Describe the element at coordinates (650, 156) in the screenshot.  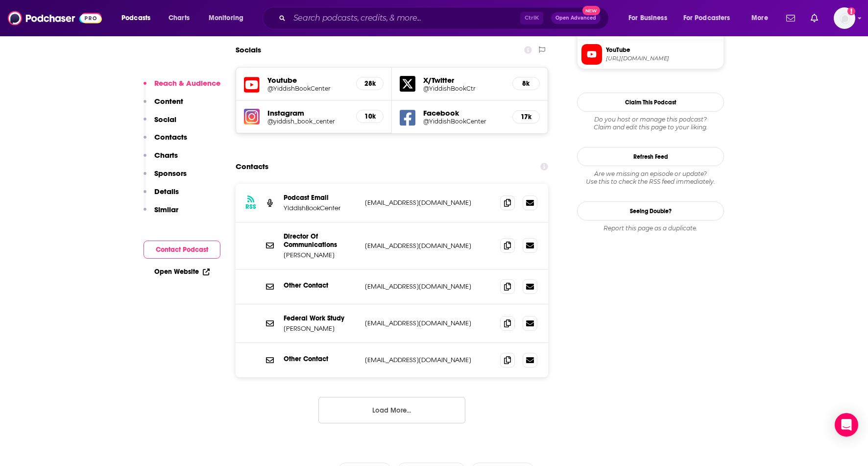
I see `button: Refresh Feed` at that location.